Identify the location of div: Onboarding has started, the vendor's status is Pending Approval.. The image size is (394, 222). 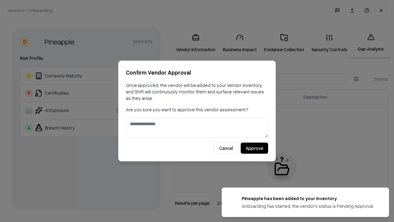
(308, 206).